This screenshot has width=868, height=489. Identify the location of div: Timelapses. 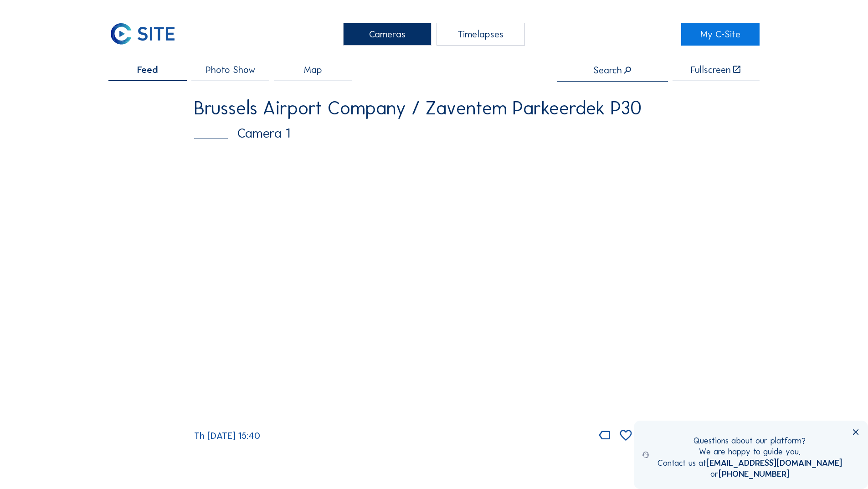
(481, 34).